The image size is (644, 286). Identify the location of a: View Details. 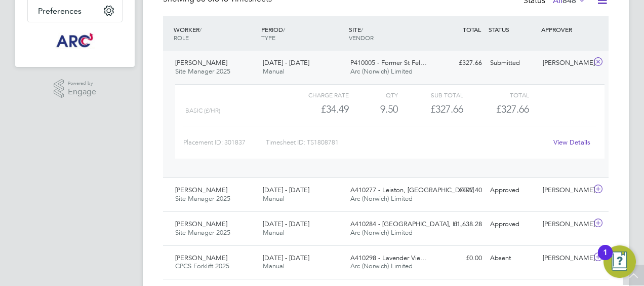
(572, 142).